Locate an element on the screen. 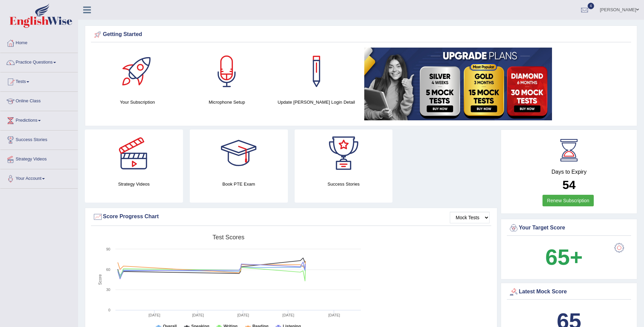 This screenshot has height=327, width=644. h4: Days to Expiry is located at coordinates (569, 172).